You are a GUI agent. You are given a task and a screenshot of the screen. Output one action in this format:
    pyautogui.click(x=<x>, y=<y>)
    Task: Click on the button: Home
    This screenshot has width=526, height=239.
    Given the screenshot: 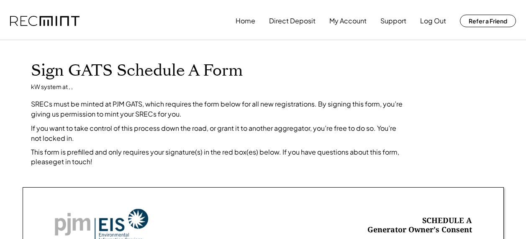 What is the action you would take?
    pyautogui.click(x=245, y=21)
    